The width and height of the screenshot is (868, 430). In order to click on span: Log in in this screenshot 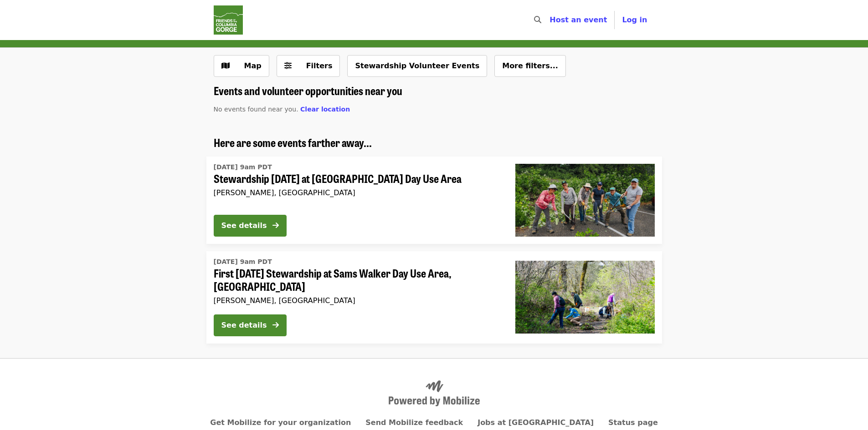, I will do `click(634, 20)`.